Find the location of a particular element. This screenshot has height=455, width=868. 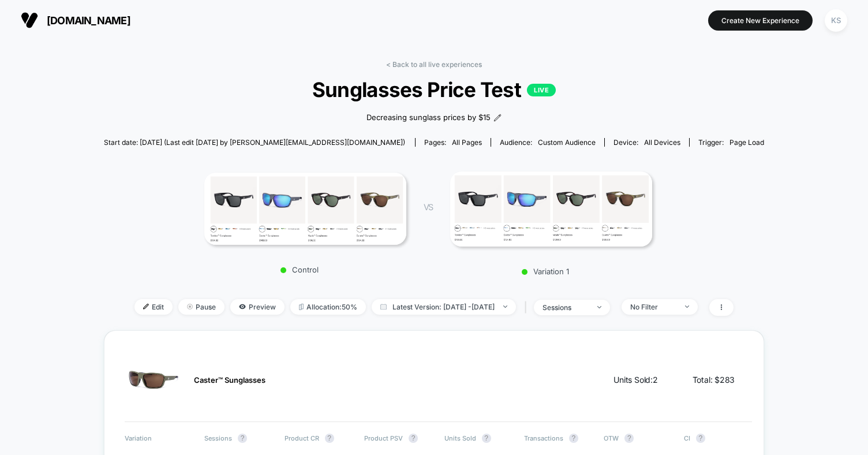

span: Sunglasses Price Test is located at coordinates (434, 89).